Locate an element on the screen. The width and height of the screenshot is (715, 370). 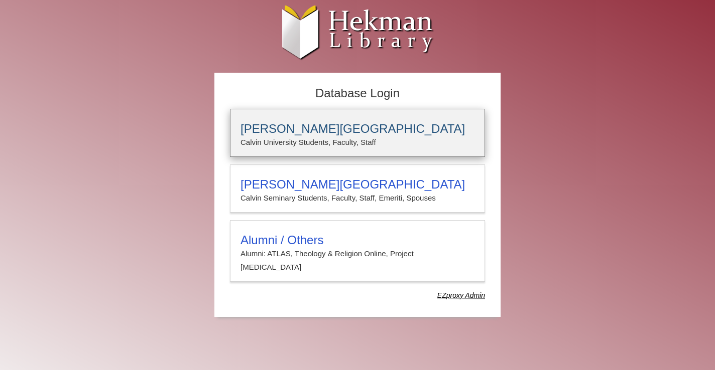
h3: Alumni / Others is located at coordinates (357, 240).